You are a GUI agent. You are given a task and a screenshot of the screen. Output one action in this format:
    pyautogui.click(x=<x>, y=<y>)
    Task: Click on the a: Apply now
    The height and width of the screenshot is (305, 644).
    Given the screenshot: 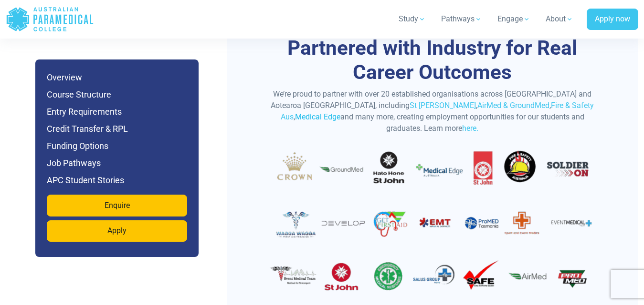 What is the action you would take?
    pyautogui.click(x=612, y=20)
    